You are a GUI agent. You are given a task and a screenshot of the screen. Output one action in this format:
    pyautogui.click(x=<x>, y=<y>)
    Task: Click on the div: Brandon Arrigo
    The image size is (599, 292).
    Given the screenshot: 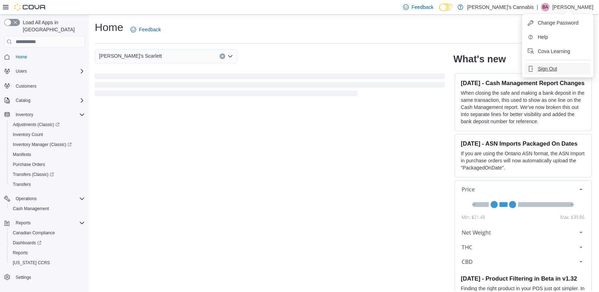 What is the action you would take?
    pyautogui.click(x=545, y=7)
    